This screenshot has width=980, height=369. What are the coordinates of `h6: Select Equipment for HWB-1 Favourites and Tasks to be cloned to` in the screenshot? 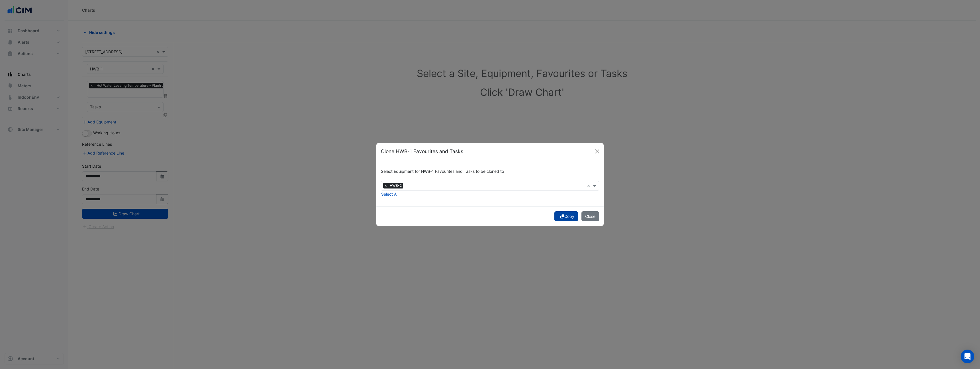 It's located at (490, 171).